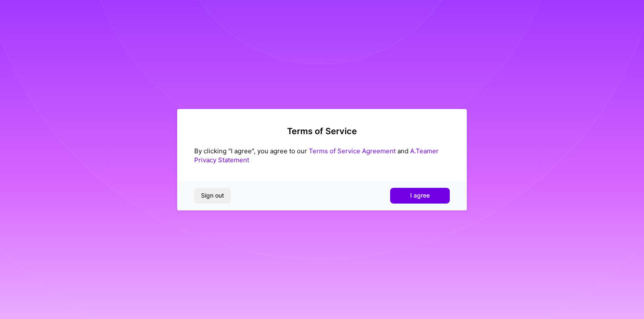 This screenshot has width=644, height=319. What do you see at coordinates (322, 131) in the screenshot?
I see `h2: Terms of Service` at bounding box center [322, 131].